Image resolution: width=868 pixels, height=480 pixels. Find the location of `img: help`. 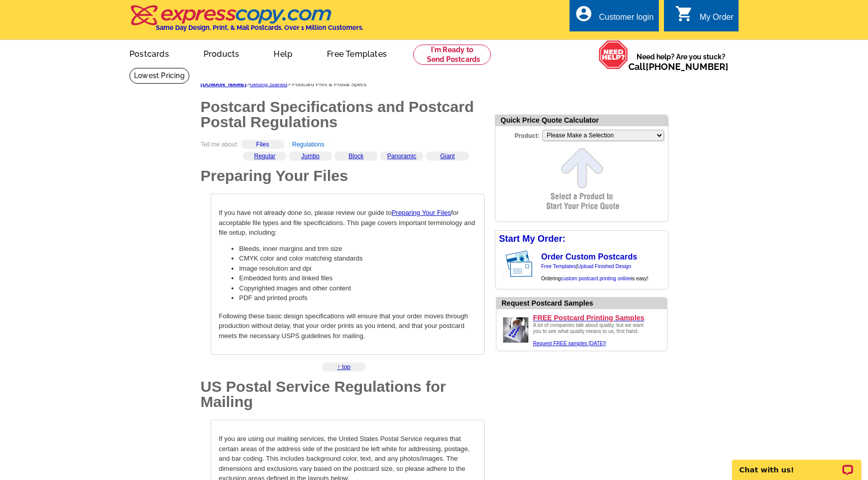

img: help is located at coordinates (613, 54).